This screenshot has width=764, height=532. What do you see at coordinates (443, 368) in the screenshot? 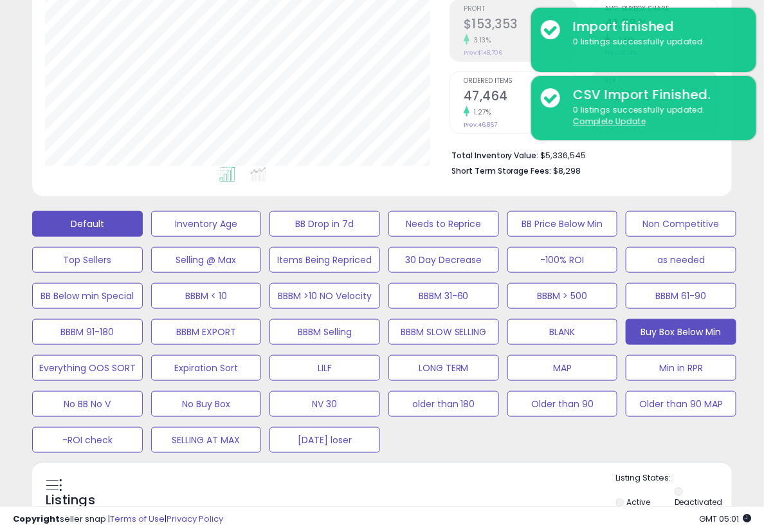
I see `button: LONG TERM` at bounding box center [443, 368].